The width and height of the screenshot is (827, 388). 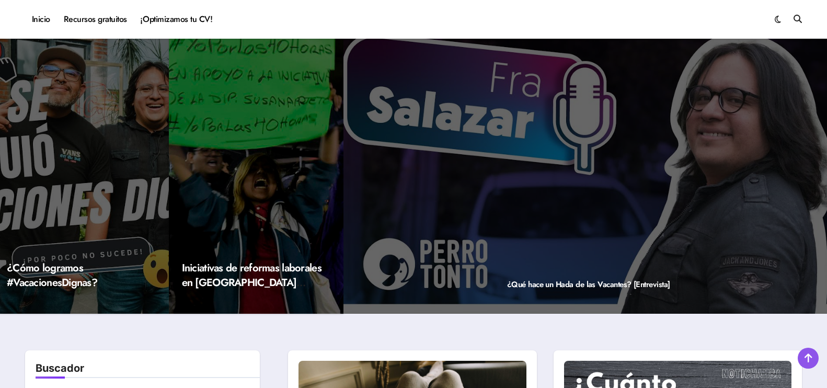 What do you see at coordinates (176, 19) in the screenshot?
I see `a: ¡Optimizamos tu CV!` at bounding box center [176, 19].